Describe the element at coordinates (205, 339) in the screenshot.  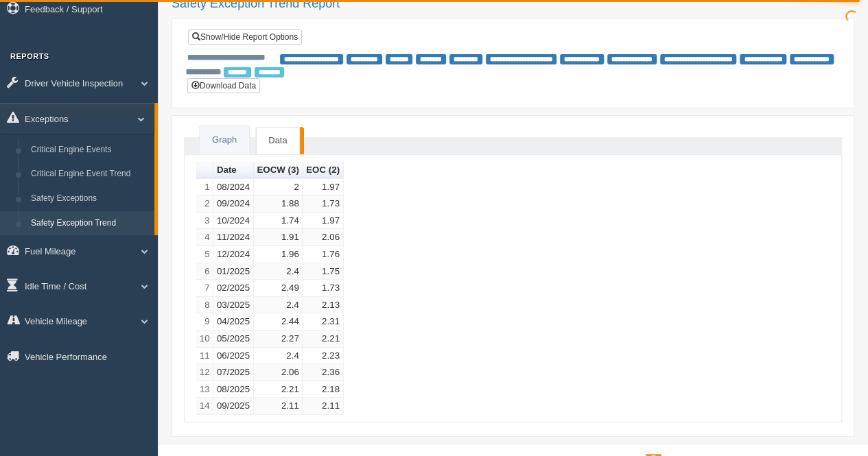
I see `td: 10` at that location.